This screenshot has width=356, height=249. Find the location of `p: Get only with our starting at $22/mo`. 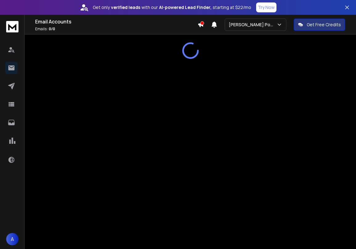

p: Get only with our starting at $22/mo is located at coordinates (172, 7).